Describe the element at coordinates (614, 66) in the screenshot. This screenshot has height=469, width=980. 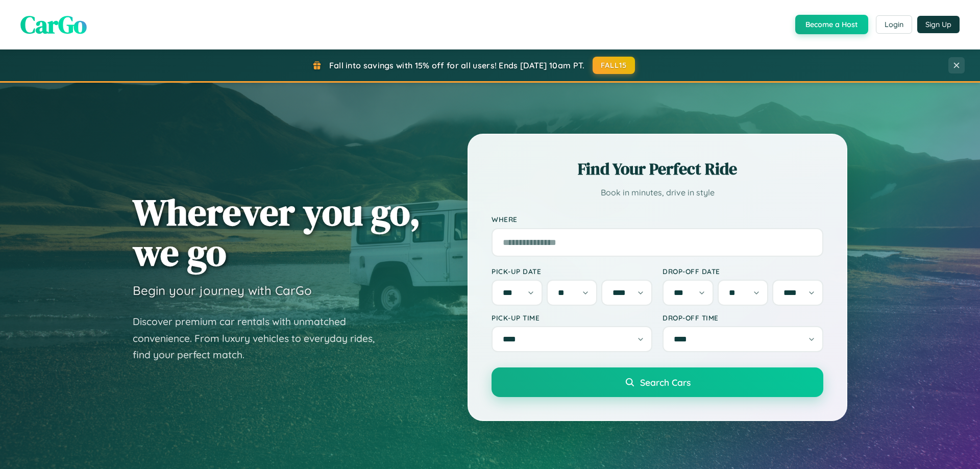
I see `button: FALL15` at that location.